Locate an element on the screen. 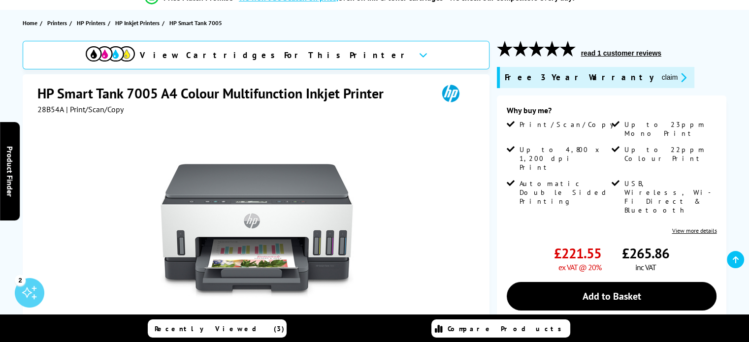 Image resolution: width=749 pixels, height=342 pixels. span: Compare Products is located at coordinates (507, 329).